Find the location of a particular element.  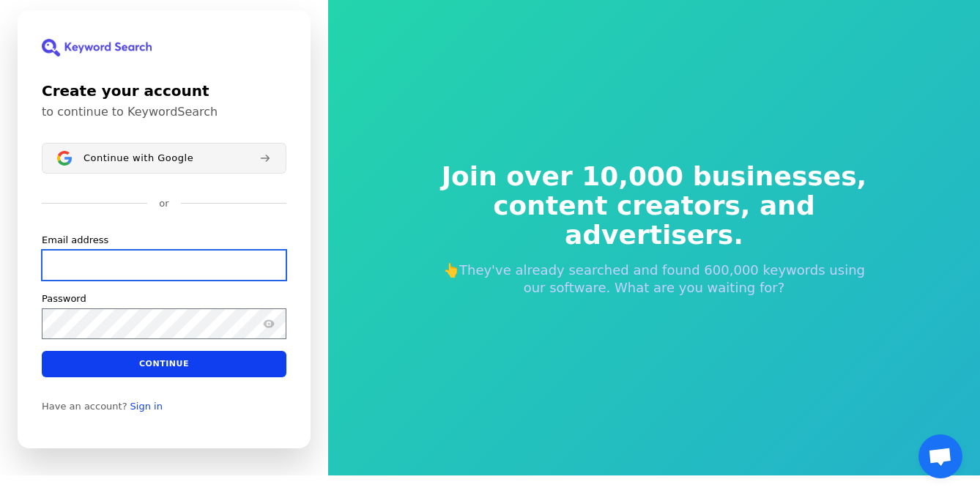

span: content creators, and advertisers. is located at coordinates (654, 220).